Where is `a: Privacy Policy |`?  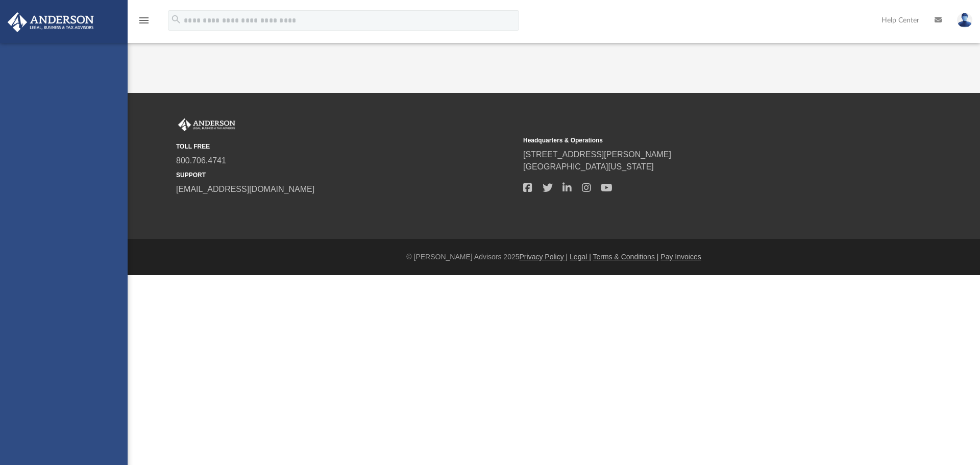 a: Privacy Policy | is located at coordinates (544, 257).